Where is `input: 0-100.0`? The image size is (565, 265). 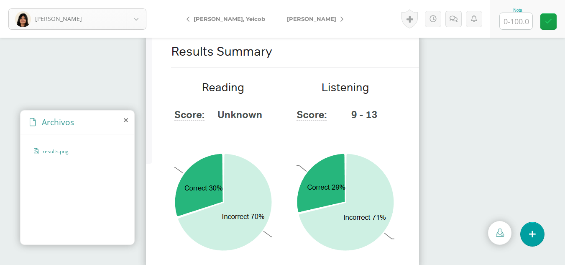
input: 0-100.0 is located at coordinates (517, 21).